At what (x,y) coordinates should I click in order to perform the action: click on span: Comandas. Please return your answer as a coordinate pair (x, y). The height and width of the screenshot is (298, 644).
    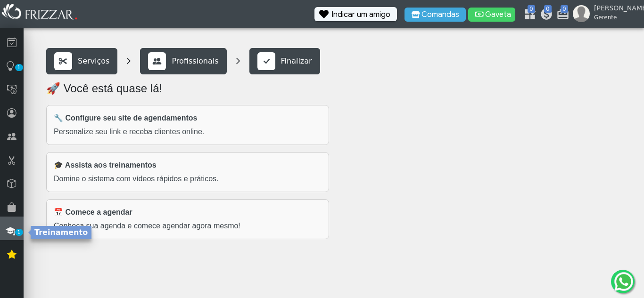
    Looking at the image, I should click on (441, 15).